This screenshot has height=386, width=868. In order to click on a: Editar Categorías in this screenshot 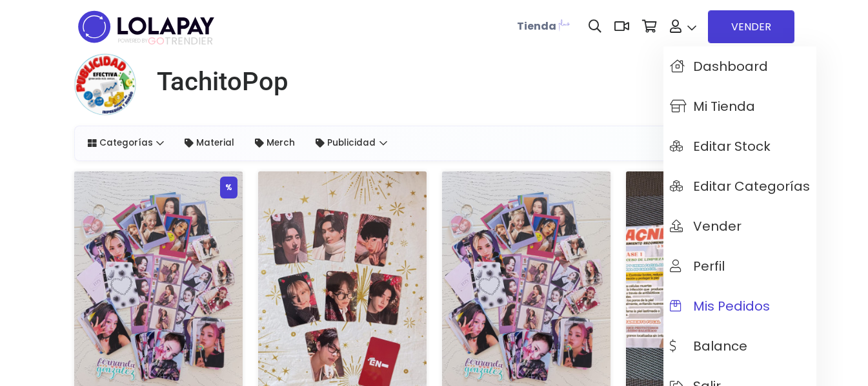, I will do `click(739, 186)`.